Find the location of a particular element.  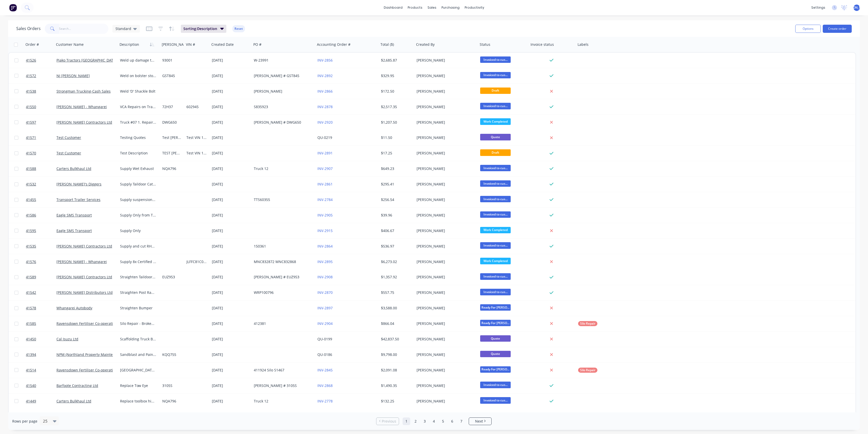

a: INV-2892 is located at coordinates (325, 75).